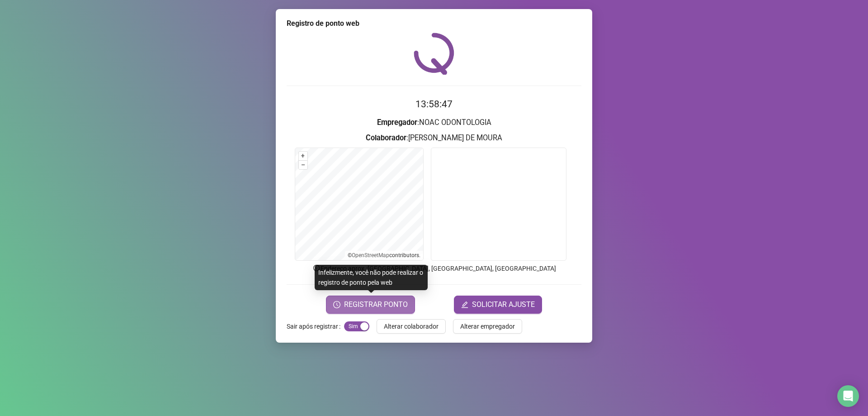 This screenshot has width=868, height=416. Describe the element at coordinates (376, 305) in the screenshot. I see `span: REGISTRAR PONTO` at that location.